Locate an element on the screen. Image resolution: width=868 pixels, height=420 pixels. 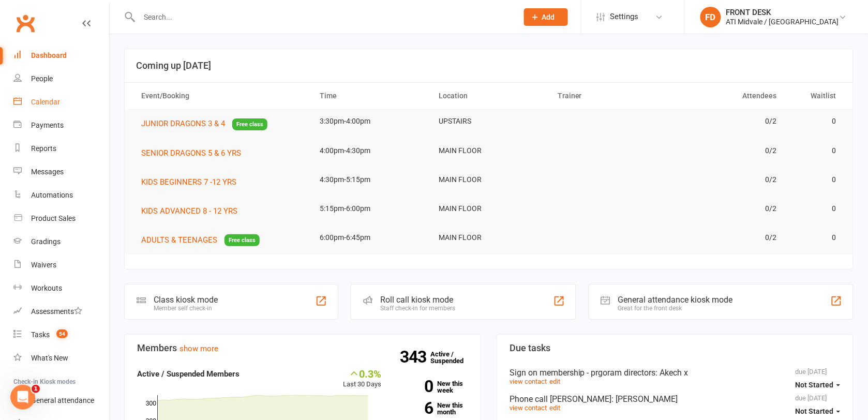
div: Workouts is located at coordinates (46, 288).